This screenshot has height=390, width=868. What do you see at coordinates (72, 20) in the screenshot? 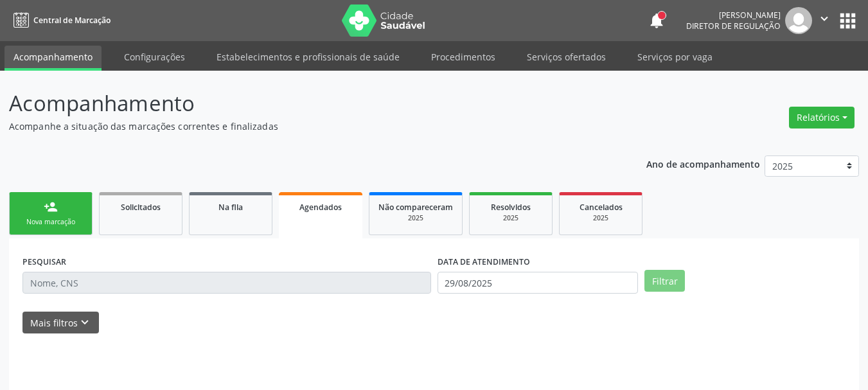
I see `span: Central de Marcação` at bounding box center [72, 20].